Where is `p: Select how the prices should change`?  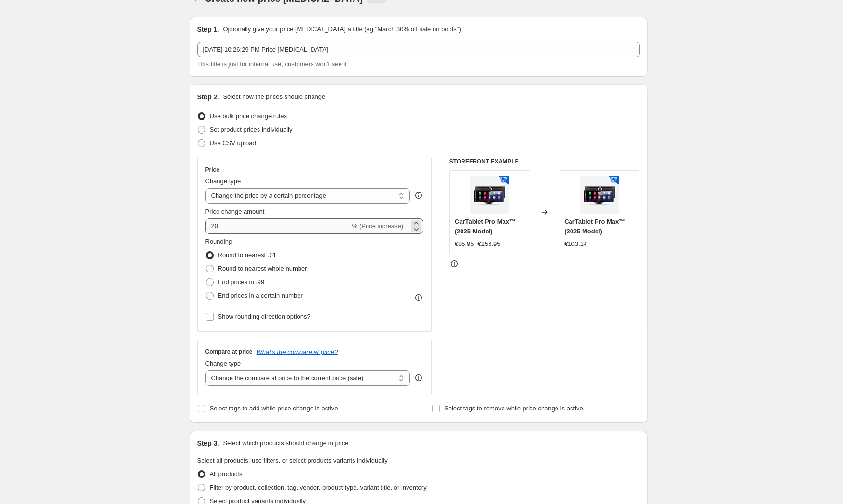
p: Select how the prices should change is located at coordinates (274, 97).